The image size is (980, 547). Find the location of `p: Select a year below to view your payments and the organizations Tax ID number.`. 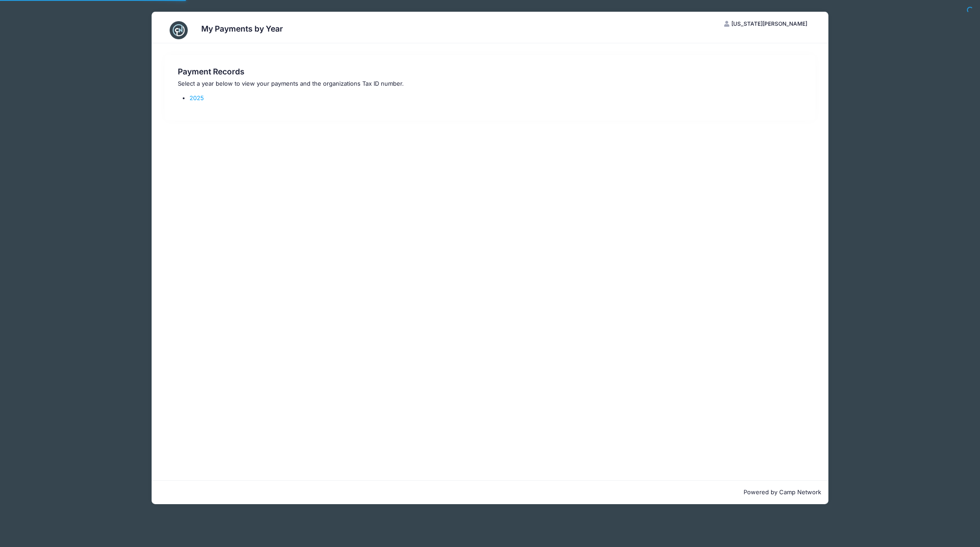

p: Select a year below to view your payments and the organizations Tax ID number. is located at coordinates (490, 84).